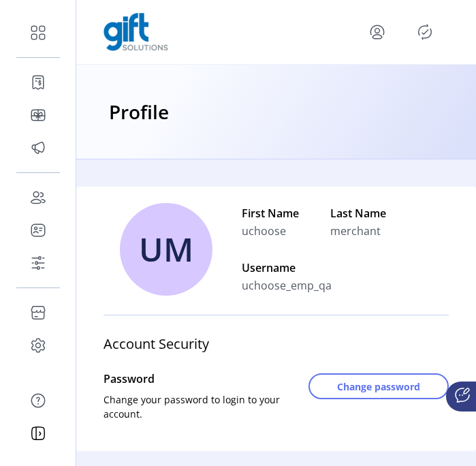  Describe the element at coordinates (202, 407) in the screenshot. I see `div: Change your password to login to your account.` at that location.